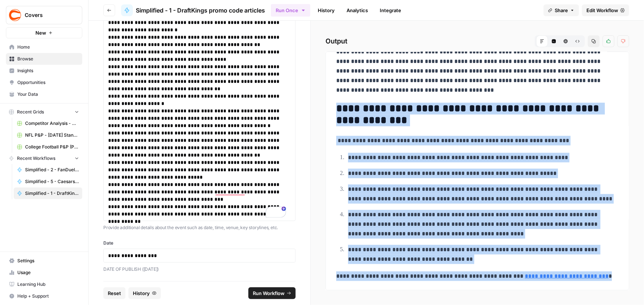 The height and width of the screenshot is (305, 644). What do you see at coordinates (44, 273) in the screenshot?
I see `a: Usage` at bounding box center [44, 273].